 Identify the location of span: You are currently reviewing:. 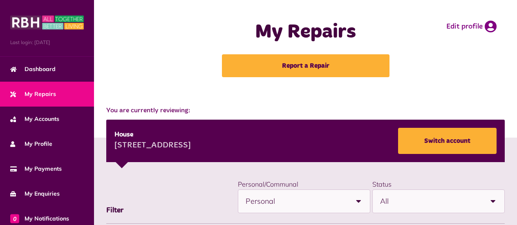
(306, 111).